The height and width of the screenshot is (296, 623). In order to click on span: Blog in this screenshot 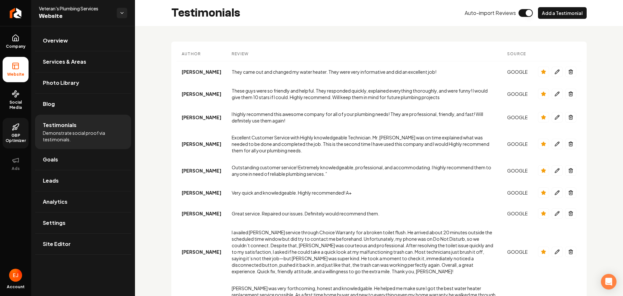, I will do `click(49, 104)`.